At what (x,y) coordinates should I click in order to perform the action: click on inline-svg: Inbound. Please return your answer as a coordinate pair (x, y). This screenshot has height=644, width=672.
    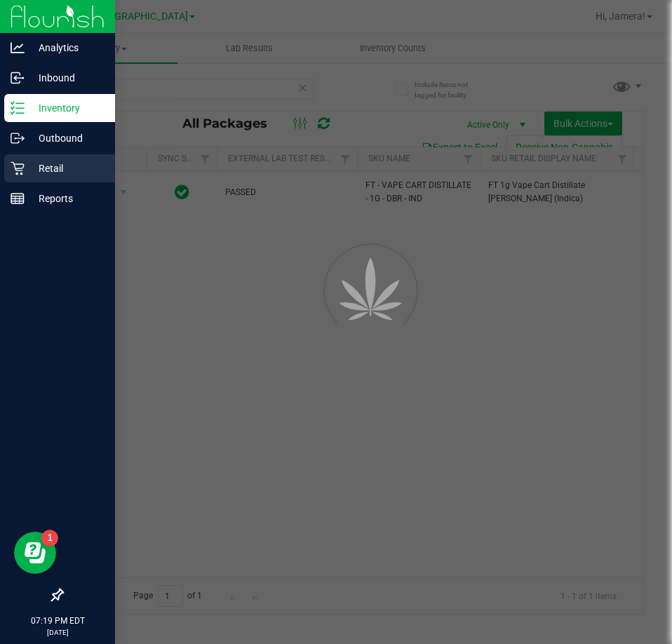
    Looking at the image, I should click on (18, 78).